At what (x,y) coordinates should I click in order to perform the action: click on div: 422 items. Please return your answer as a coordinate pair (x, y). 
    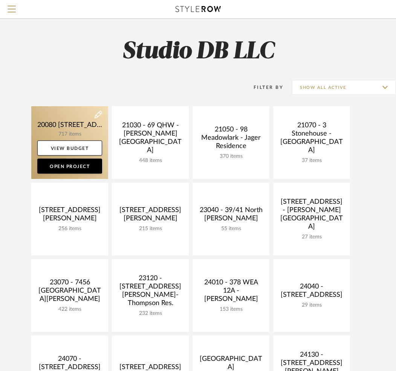
    Looking at the image, I should click on (70, 310).